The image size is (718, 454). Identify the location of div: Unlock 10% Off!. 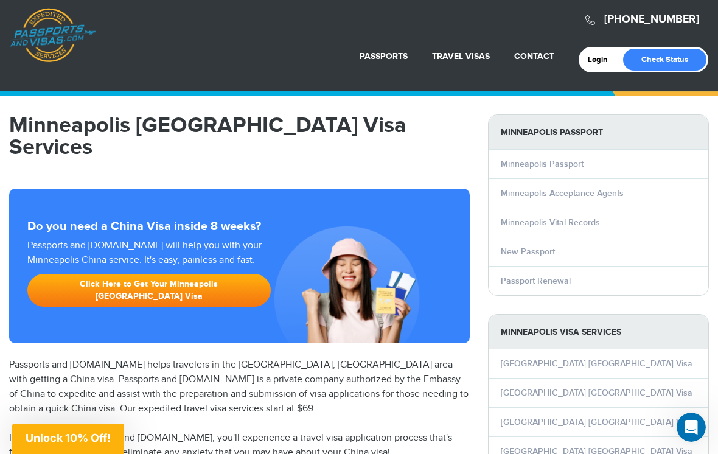
(68, 439).